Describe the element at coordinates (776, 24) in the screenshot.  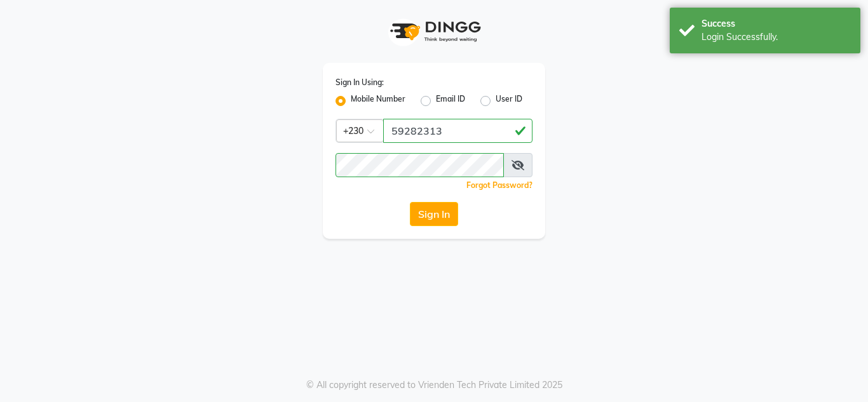
I see `div: Success` at that location.